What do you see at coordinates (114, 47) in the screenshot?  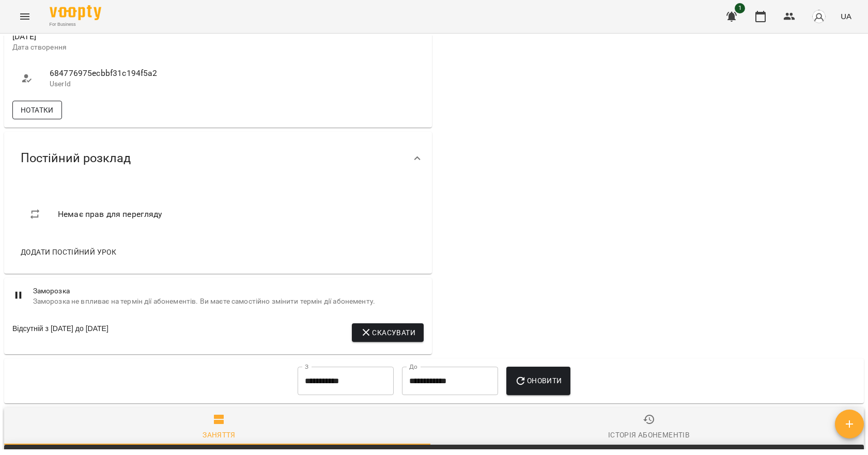 I see `p: Дата створення` at bounding box center [114, 47].